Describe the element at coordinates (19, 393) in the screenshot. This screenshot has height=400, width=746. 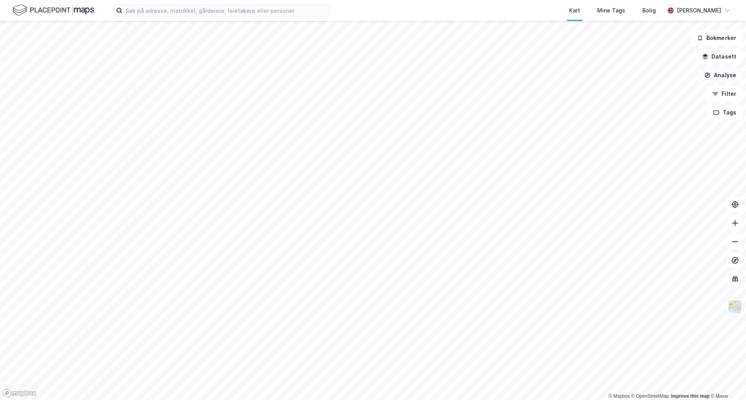
I see `a: Mapbox homepage` at that location.